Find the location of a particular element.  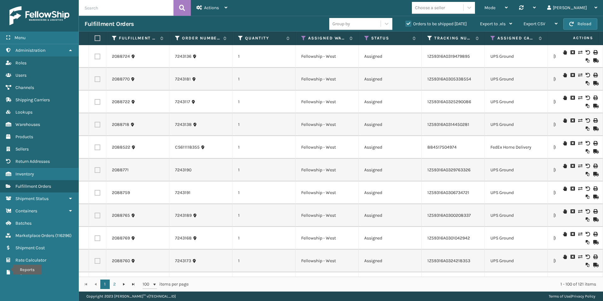

a: 7243191 is located at coordinates (183, 193).